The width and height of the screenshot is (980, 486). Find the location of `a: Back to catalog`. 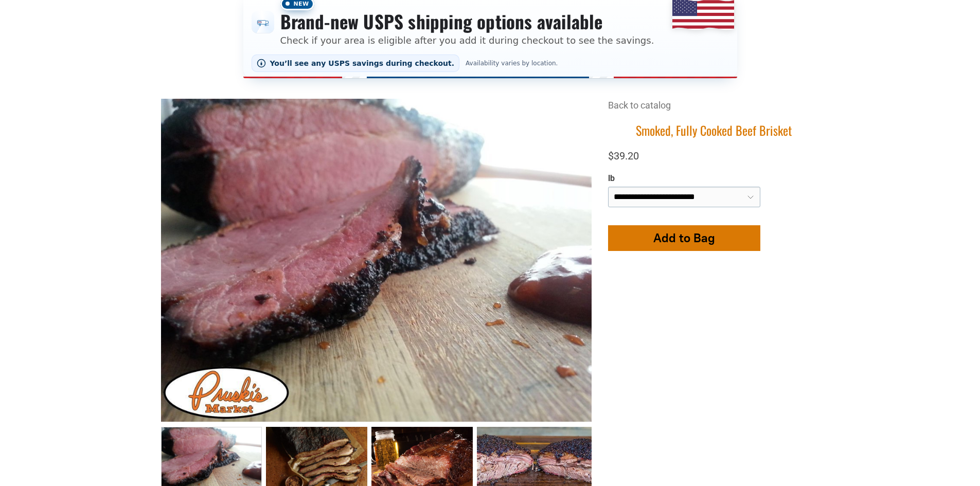

a: Back to catalog is located at coordinates (640, 105).